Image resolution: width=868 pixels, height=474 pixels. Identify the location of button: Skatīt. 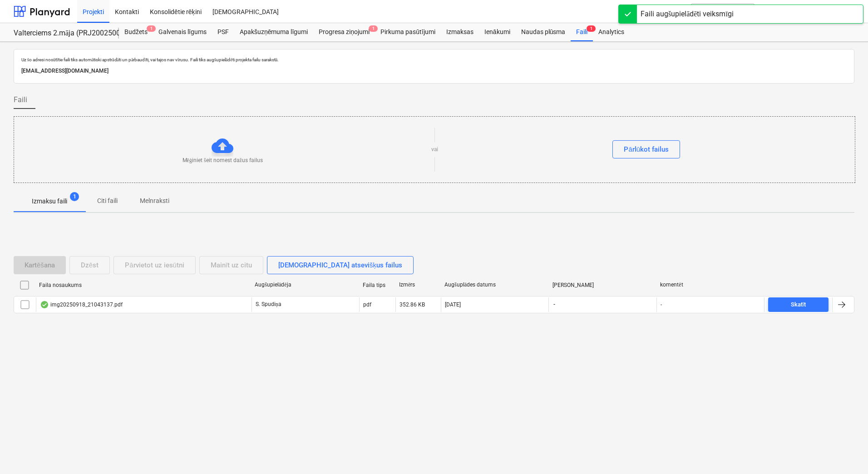
(798, 305).